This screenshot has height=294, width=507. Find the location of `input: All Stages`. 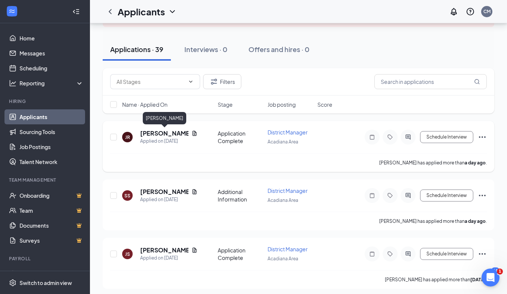

input: All Stages is located at coordinates (151, 82).